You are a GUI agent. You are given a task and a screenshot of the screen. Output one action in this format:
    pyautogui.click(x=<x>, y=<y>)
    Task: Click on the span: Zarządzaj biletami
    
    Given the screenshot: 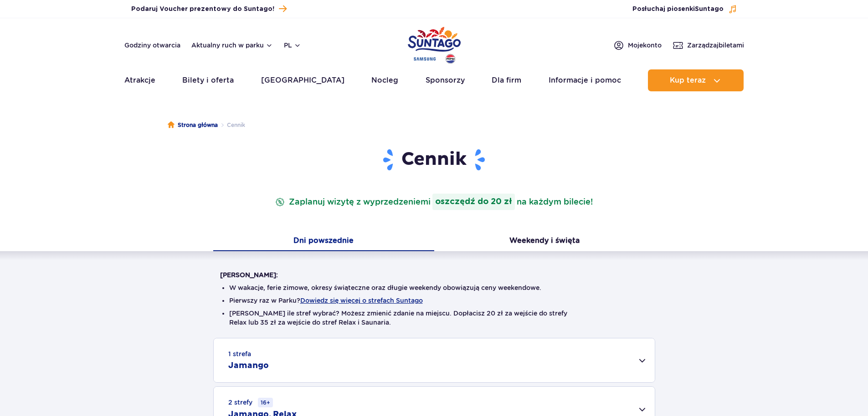 What is the action you would take?
    pyautogui.click(x=716, y=45)
    